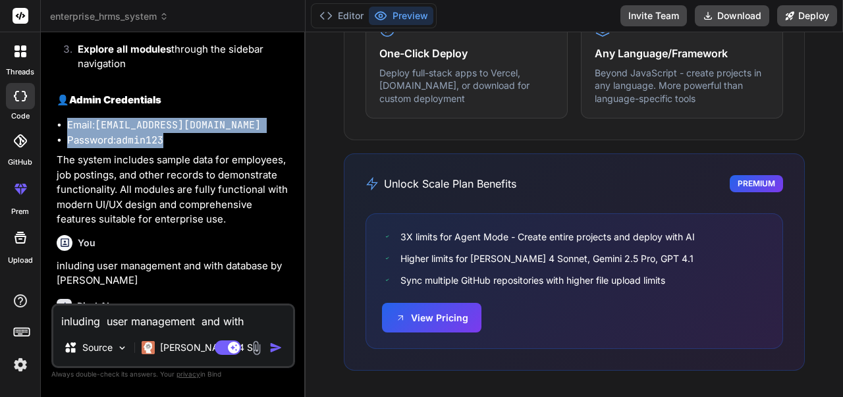  What do you see at coordinates (533, 280) in the screenshot?
I see `span: Sync multiple GitHub repositories with higher file upload limits` at bounding box center [533, 280].